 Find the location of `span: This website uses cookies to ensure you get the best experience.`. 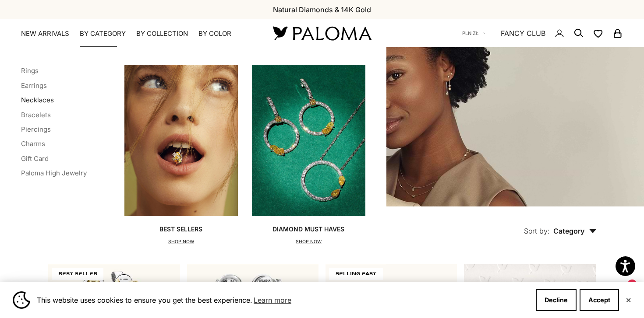

span: This website uses cookies to ensure you get the best experience. is located at coordinates (283, 300).